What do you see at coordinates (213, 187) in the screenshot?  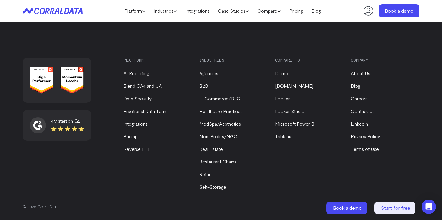 I see `a: Self-Storage` at bounding box center [213, 187].